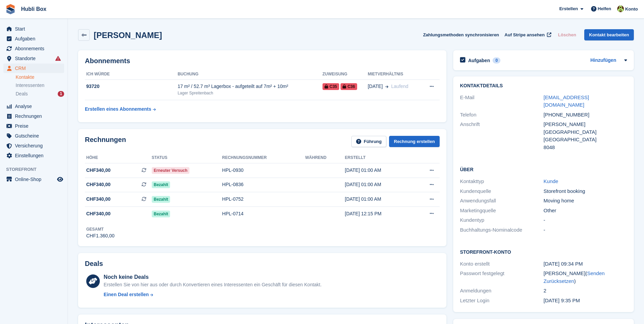 The height and width of the screenshot is (324, 644). I want to click on div: Konto erstellt, so click(502, 264).